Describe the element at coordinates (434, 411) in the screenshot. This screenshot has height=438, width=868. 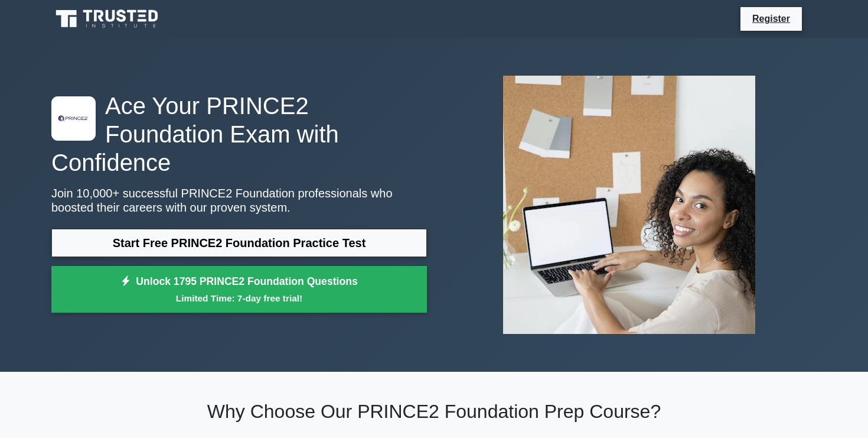
I see `h2: Why Choose Our PRINCE2 Foundation Prep Course?` at that location.